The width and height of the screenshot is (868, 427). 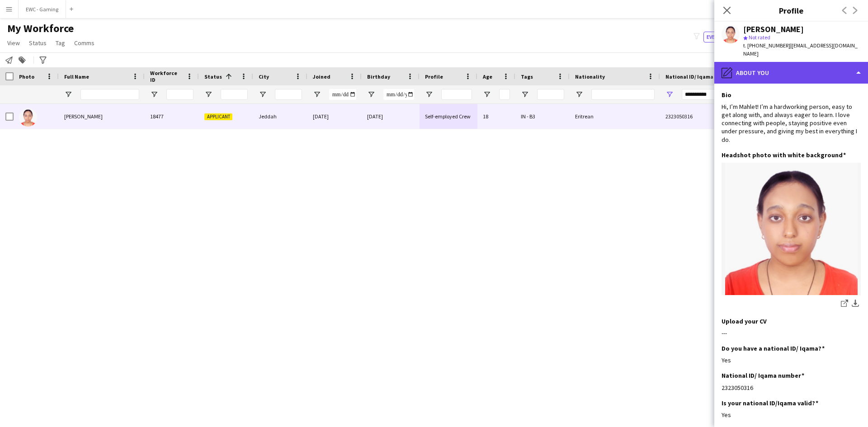 What do you see at coordinates (172, 116) in the screenshot?
I see `div: 18477` at bounding box center [172, 116].